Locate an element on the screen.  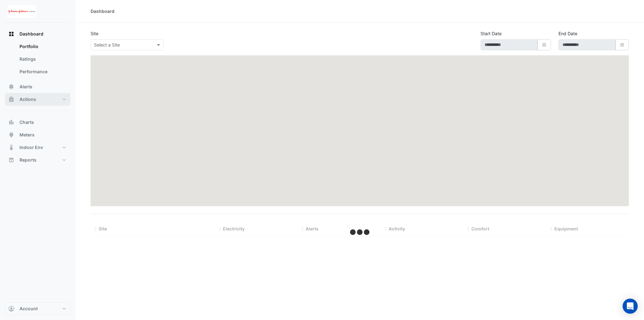
button: Meters is located at coordinates (37, 135).